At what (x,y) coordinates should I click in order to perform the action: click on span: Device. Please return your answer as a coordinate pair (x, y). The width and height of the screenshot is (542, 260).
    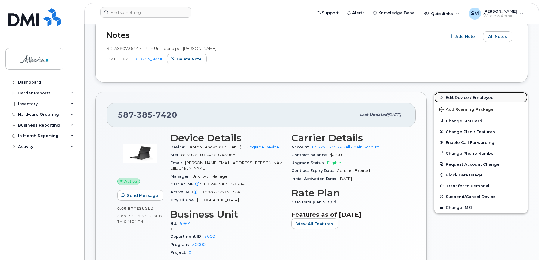
    Looking at the image, I should click on (179, 147).